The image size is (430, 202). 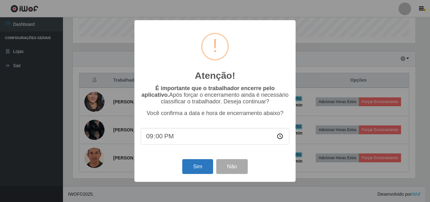 What do you see at coordinates (208, 91) in the screenshot?
I see `b: É importante que o trabalhador encerre pelo aplicativo.` at bounding box center [208, 91].